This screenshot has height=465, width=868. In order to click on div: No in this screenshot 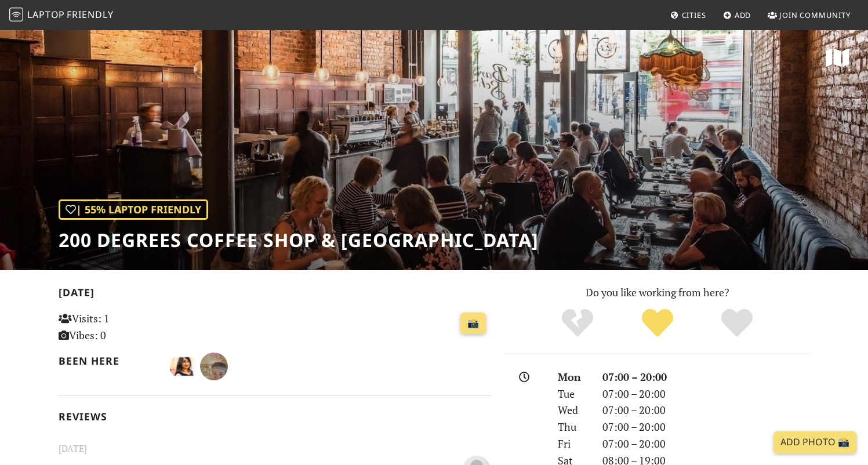, I will do `click(577, 323)`.